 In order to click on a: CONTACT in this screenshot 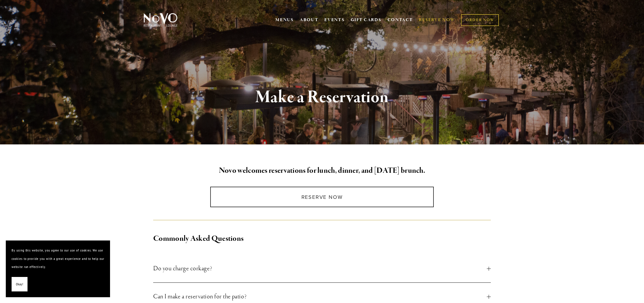, I will do `click(400, 20)`.